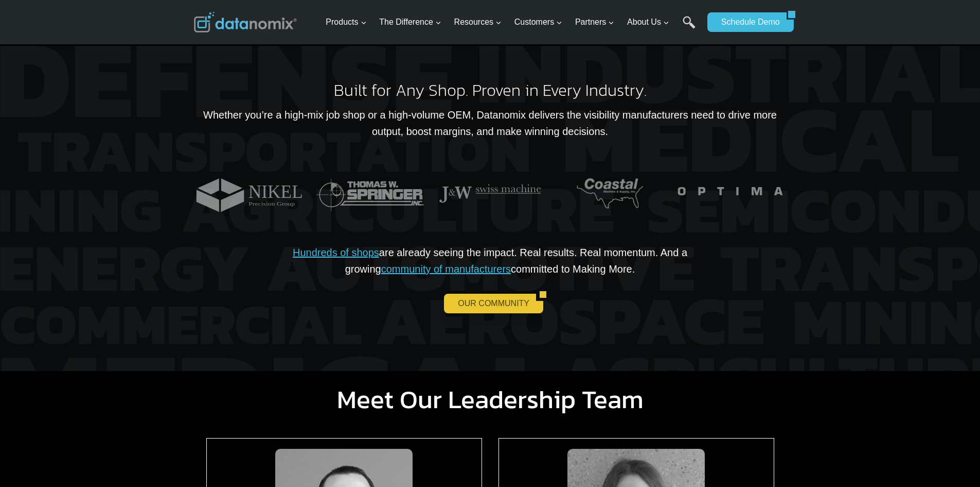 The height and width of the screenshot is (487, 980). Describe the element at coordinates (370, 194) in the screenshot. I see `div: 17 of 26` at that location.